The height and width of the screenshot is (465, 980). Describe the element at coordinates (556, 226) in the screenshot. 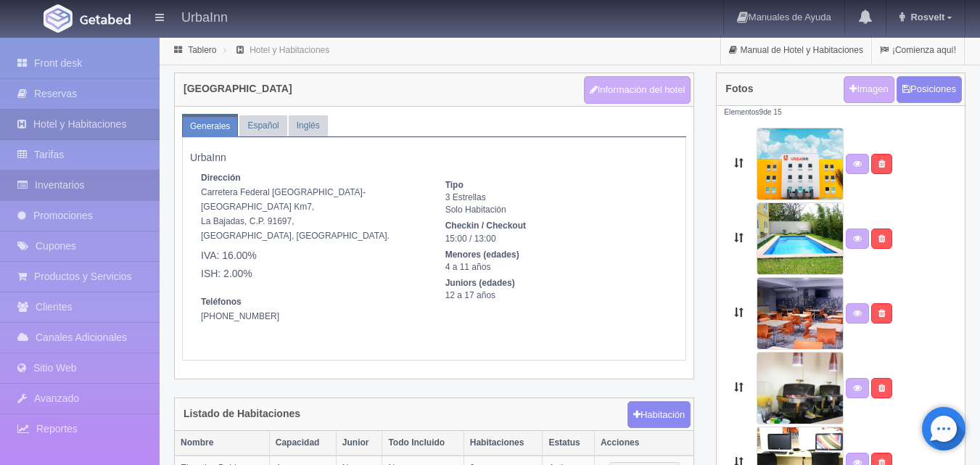

I see `dt: Checkin / Checkout` at that location.